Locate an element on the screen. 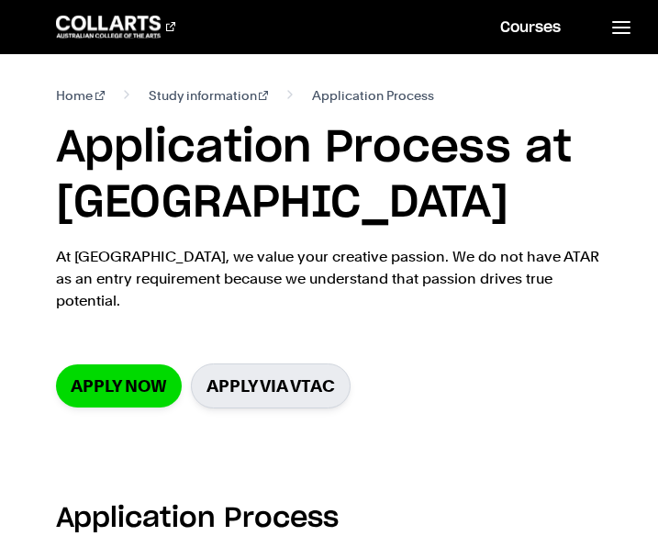  span: Application Process is located at coordinates (372, 95).